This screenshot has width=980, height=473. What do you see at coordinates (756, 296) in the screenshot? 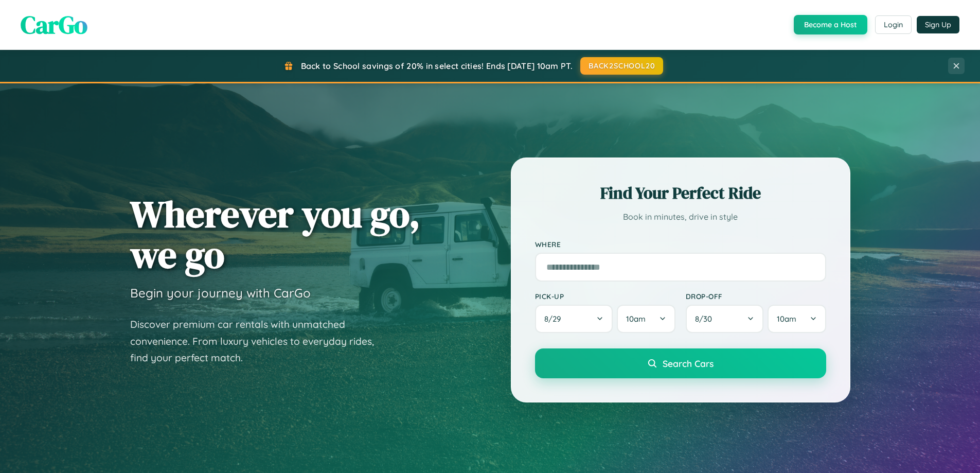
I see `label: Drop-off` at bounding box center [756, 296].